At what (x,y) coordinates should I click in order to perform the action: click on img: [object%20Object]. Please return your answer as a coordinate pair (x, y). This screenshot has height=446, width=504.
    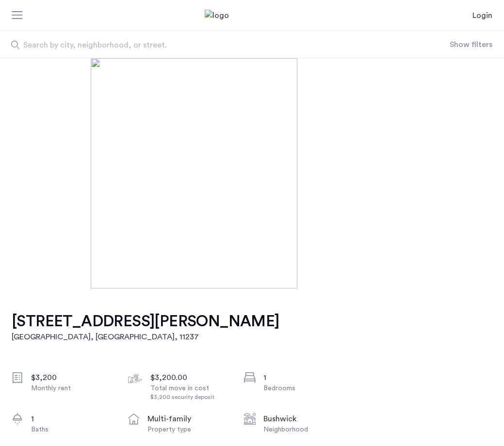
    Looking at the image, I should click on (252, 173).